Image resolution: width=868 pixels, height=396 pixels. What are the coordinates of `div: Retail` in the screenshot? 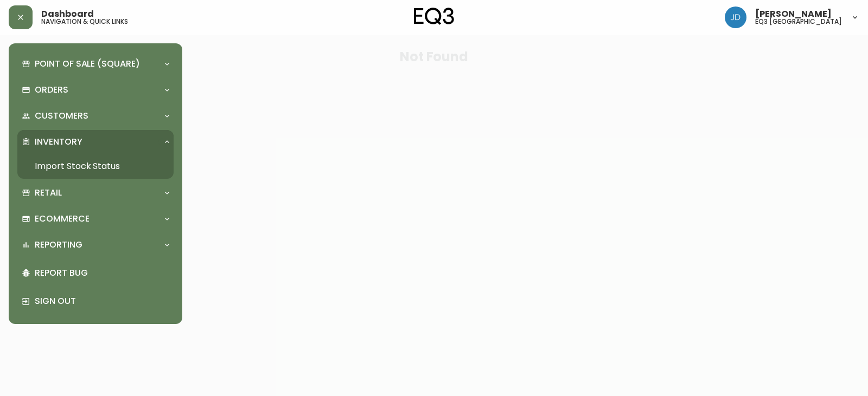 It's located at (96, 193).